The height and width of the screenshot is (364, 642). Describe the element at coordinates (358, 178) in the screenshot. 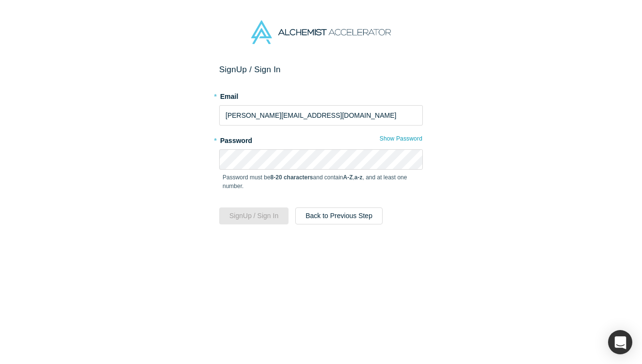

I see `strong: a-z` at that location.